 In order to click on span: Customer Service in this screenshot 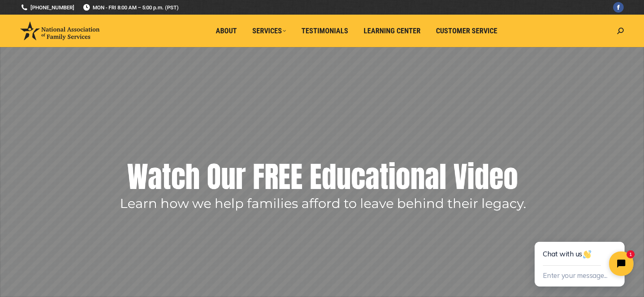, I will do `click(466, 31)`.